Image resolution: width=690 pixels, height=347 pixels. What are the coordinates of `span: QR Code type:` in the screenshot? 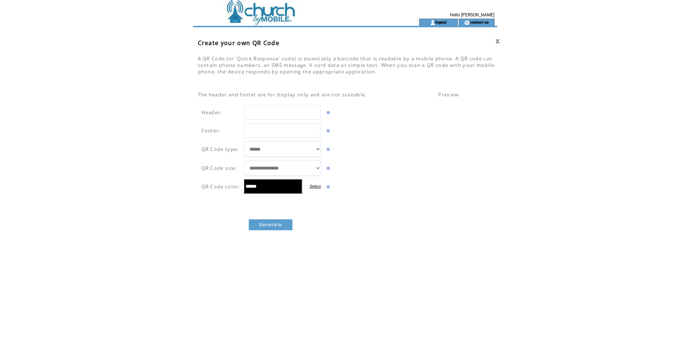 It's located at (220, 149).